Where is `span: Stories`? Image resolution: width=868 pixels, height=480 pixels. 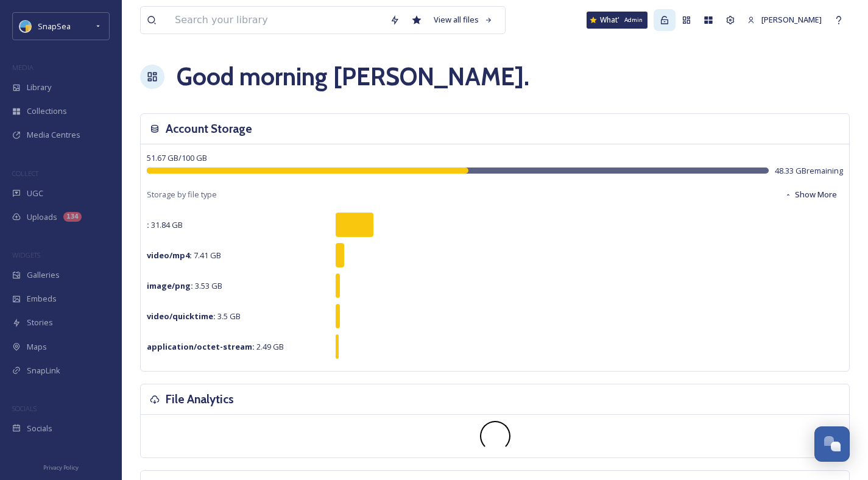
span: Stories is located at coordinates (40, 322).